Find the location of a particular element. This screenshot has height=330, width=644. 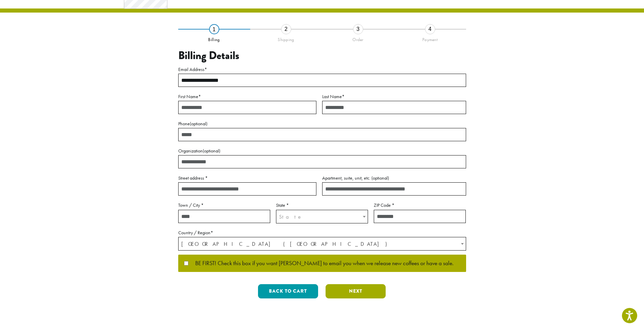

label: Apartment, suite, unit, etc. is located at coordinates (394, 178).